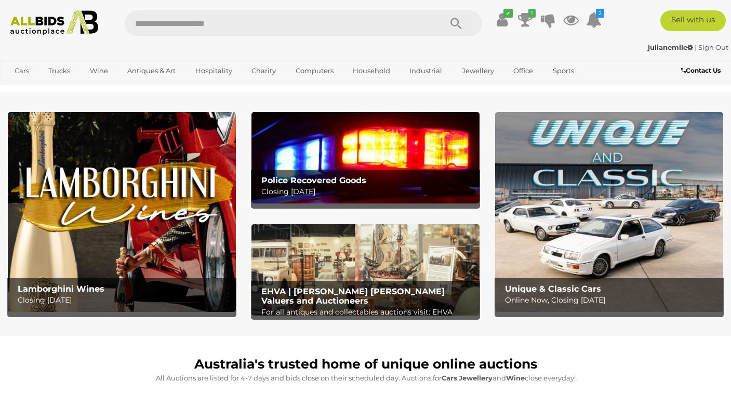  Describe the element at coordinates (151, 71) in the screenshot. I see `a: Antiques & Art` at that location.